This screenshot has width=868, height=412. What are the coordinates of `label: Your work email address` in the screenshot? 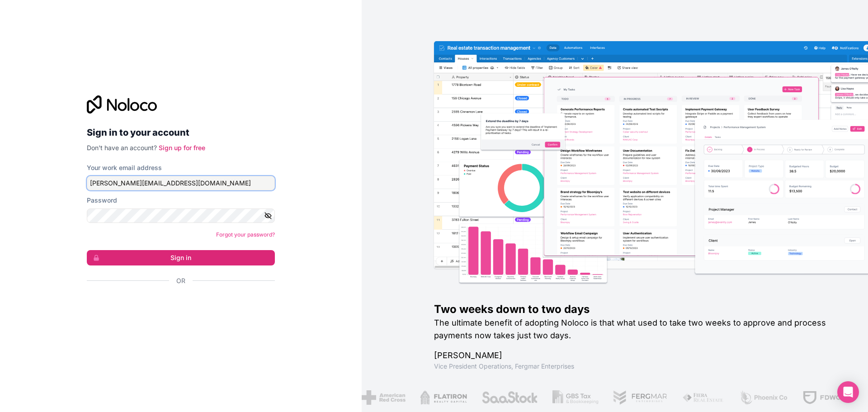 It's located at (124, 168).